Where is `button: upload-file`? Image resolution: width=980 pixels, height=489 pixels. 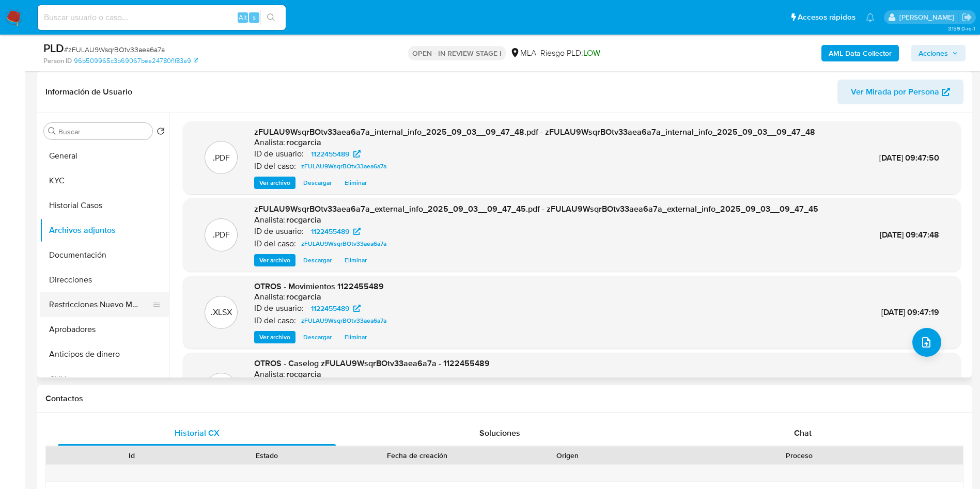 button: upload-file is located at coordinates (927, 342).